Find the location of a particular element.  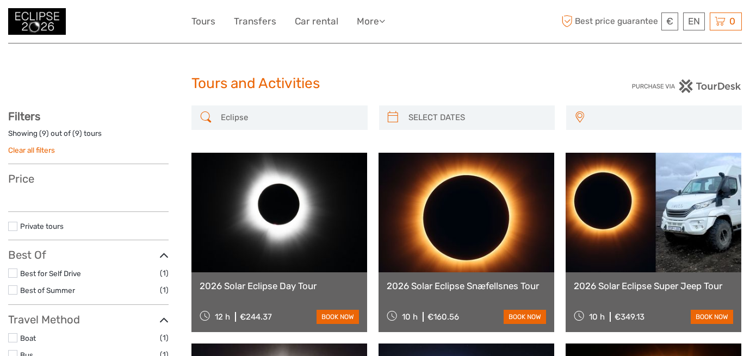

a: Private tours is located at coordinates (42, 226).